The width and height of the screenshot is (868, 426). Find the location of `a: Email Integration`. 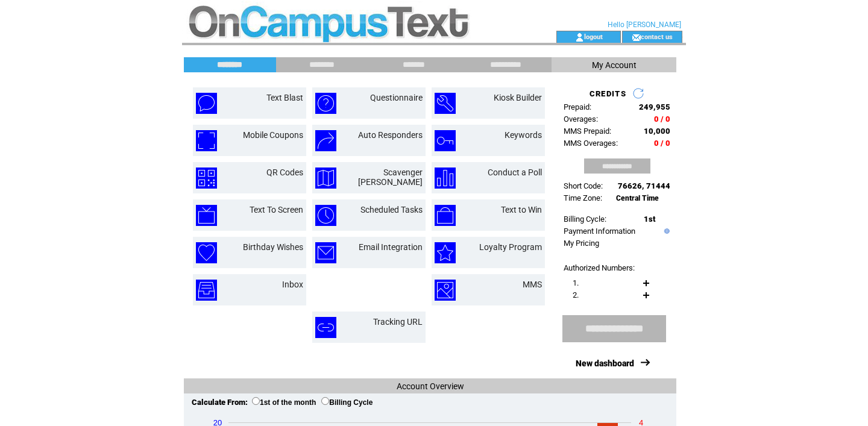

a: Email Integration is located at coordinates (391, 247).